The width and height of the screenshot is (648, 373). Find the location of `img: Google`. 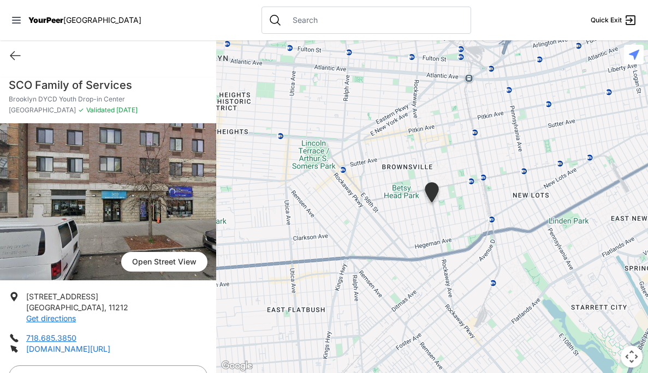

img: Google is located at coordinates (237, 366).